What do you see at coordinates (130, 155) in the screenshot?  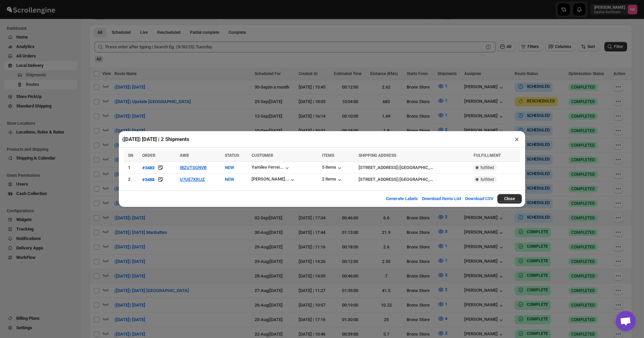 I see `span: SN` at bounding box center [130, 155].